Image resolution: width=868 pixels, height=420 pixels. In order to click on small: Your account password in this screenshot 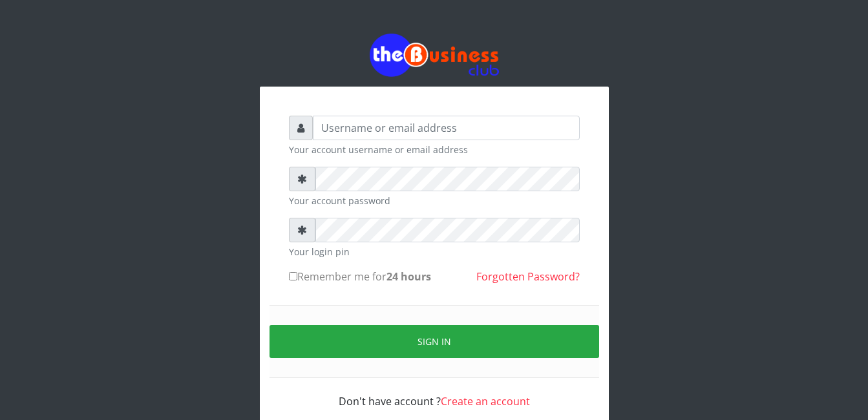, I will do `click(434, 201)`.